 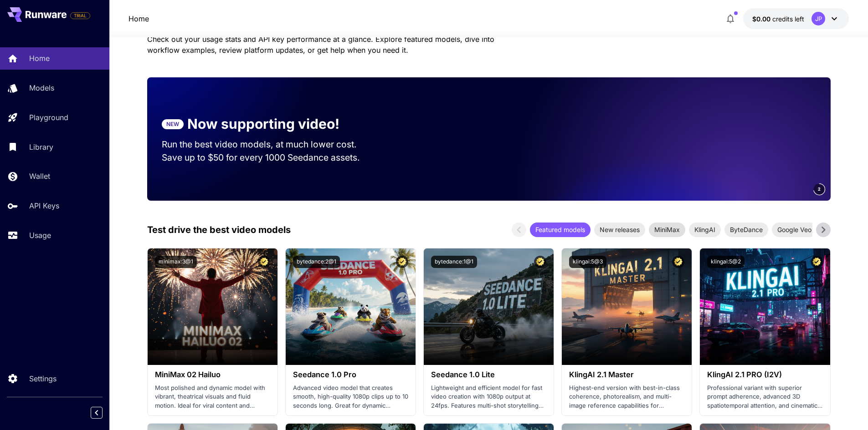 What do you see at coordinates (560, 230) in the screenshot?
I see `div: Featured models` at bounding box center [560, 230].